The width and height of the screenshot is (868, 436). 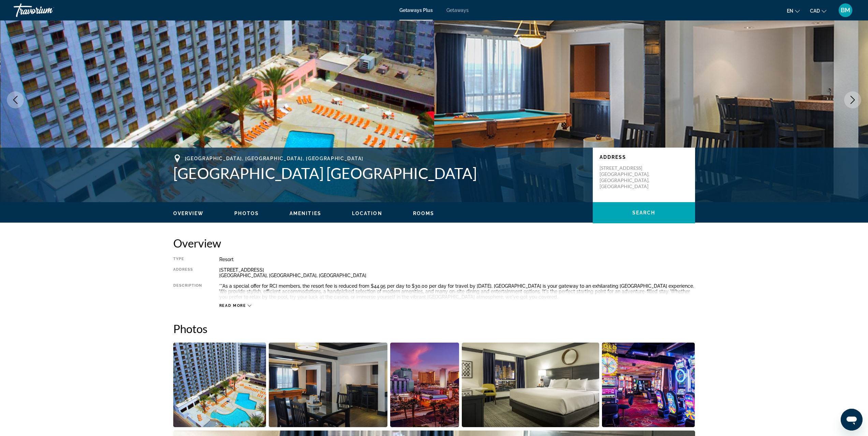 I want to click on a: Travorium, so click(x=48, y=10).